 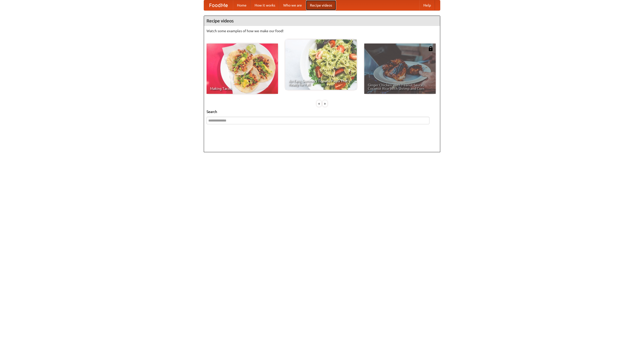 I want to click on a: Recipe videos, so click(x=321, y=5).